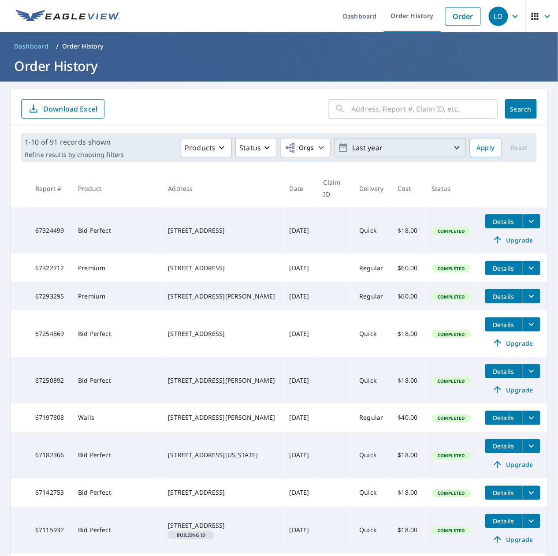  I want to click on button: detailsBtn-67250892, so click(504, 371).